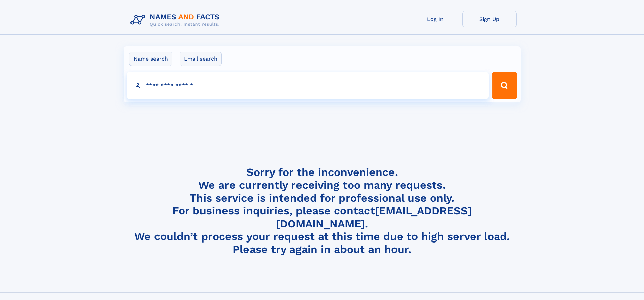  Describe the element at coordinates (308, 86) in the screenshot. I see `input: search input` at that location.